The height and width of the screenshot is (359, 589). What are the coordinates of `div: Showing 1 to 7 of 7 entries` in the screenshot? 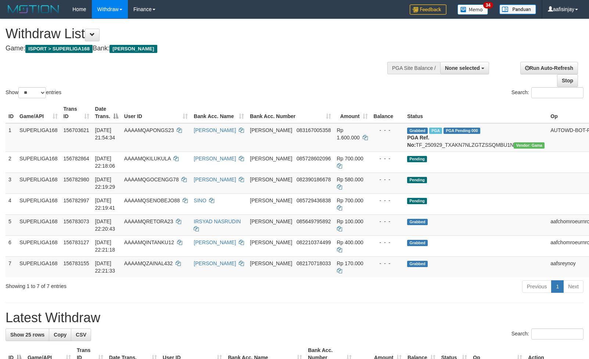 It's located at (123, 285).